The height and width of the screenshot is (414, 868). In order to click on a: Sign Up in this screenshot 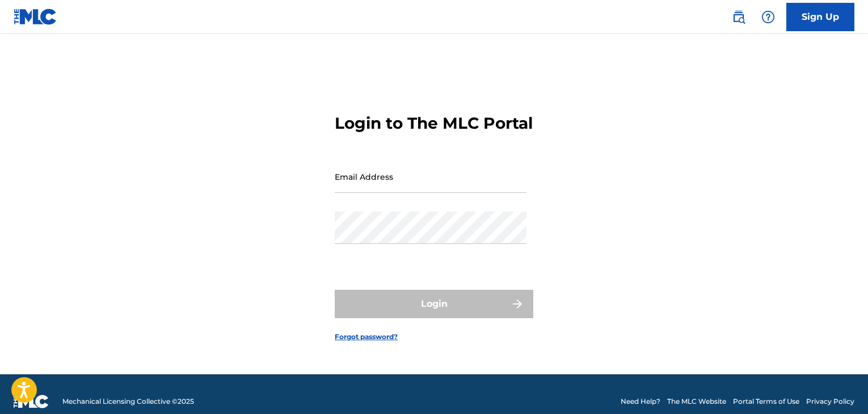, I will do `click(820, 17)`.